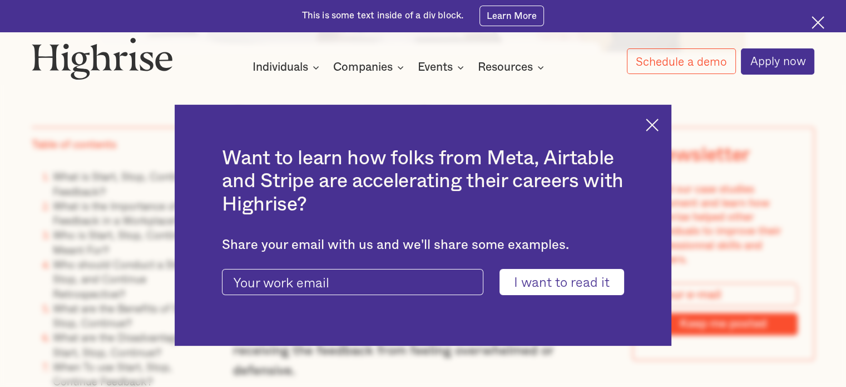 This screenshot has height=387, width=846. I want to click on h2: Want to learn how folks from Meta, Airtable and Stripe are accelerating their careers with Highrise?, so click(423, 181).